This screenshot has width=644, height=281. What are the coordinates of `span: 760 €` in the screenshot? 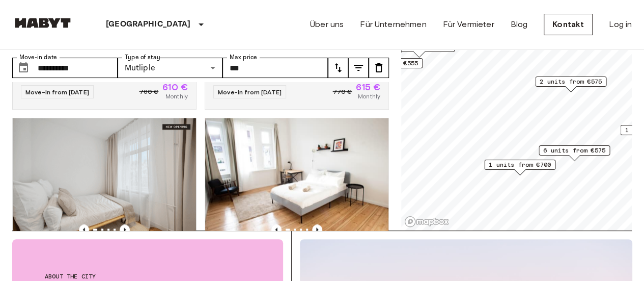 It's located at (149, 92).